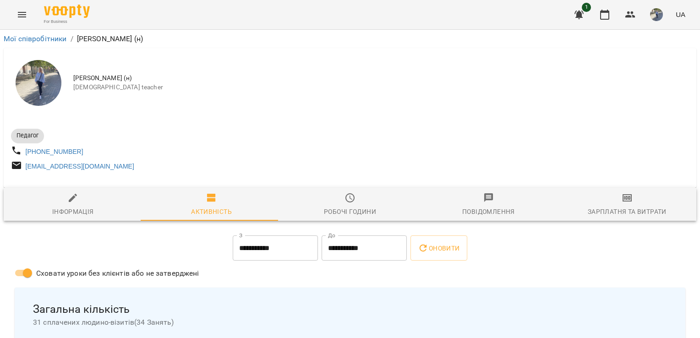 The width and height of the screenshot is (700, 338). Describe the element at coordinates (67, 22) in the screenshot. I see `span: For Business` at that location.